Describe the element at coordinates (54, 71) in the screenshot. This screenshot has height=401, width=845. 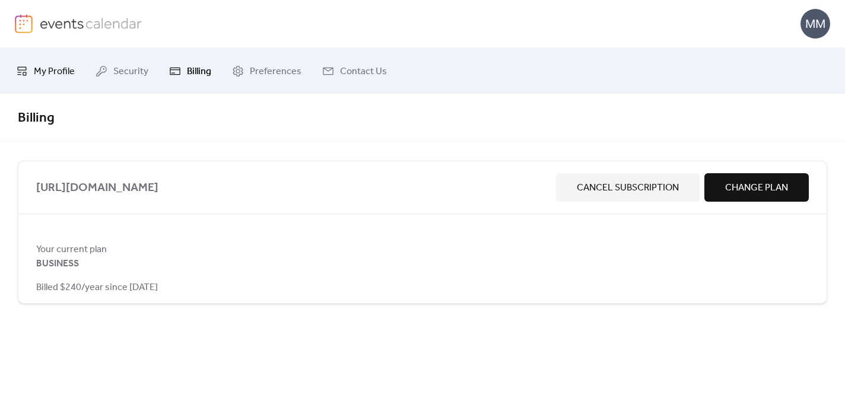
I see `span: My Profile` at that location.